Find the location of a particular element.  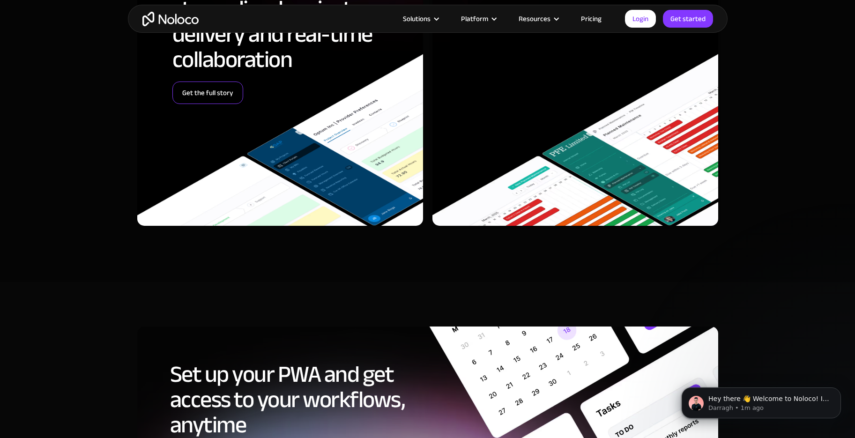

p: Message from Darragh, sent 1m ago is located at coordinates (101, 40).